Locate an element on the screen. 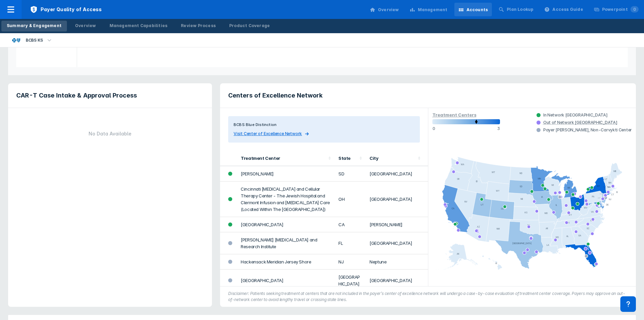 The width and height of the screenshot is (644, 320). div: Review Process is located at coordinates (198, 25).